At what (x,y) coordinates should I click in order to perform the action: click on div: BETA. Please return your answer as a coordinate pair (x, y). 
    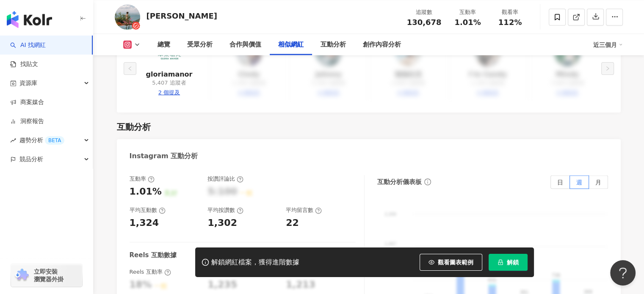
    Looking at the image, I should click on (54, 140).